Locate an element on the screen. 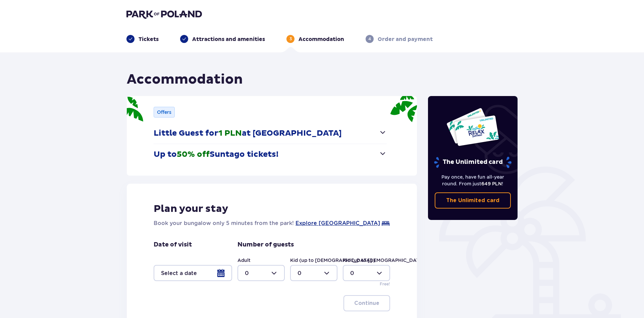 The width and height of the screenshot is (644, 318). h1: Accommodation is located at coordinates (185, 80).